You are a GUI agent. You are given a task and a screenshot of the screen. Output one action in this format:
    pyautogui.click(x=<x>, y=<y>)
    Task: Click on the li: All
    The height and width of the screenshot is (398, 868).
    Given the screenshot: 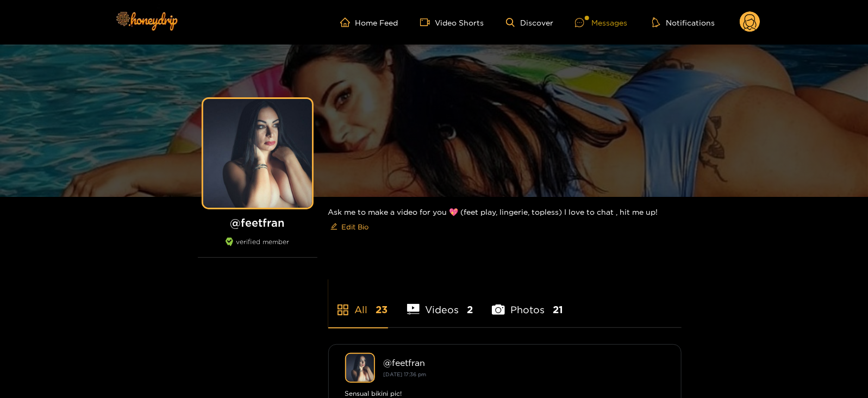 What is the action you would take?
    pyautogui.click(x=358, y=303)
    